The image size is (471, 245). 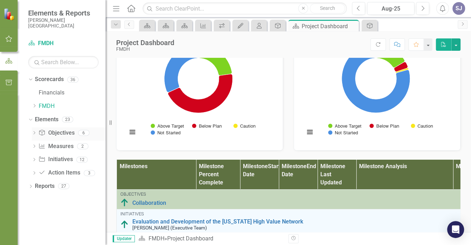 I want to click on path: Below Plan, 10., so click(x=200, y=93).